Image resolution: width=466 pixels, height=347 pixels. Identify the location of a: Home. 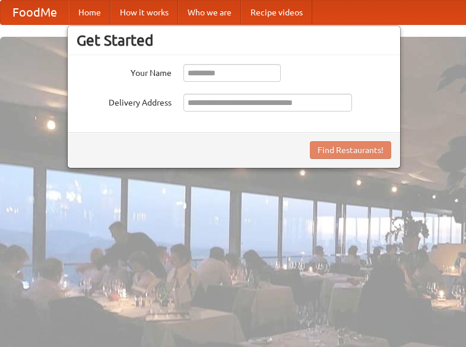
(90, 12).